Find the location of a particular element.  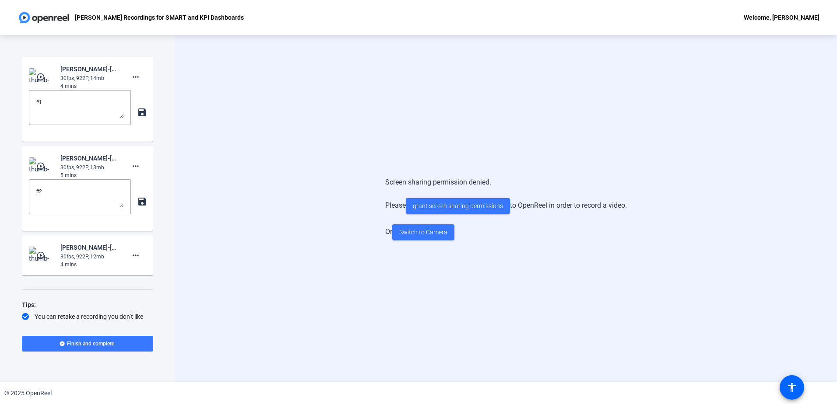

div: 30fps, 922P, 14mb is located at coordinates (90, 78).